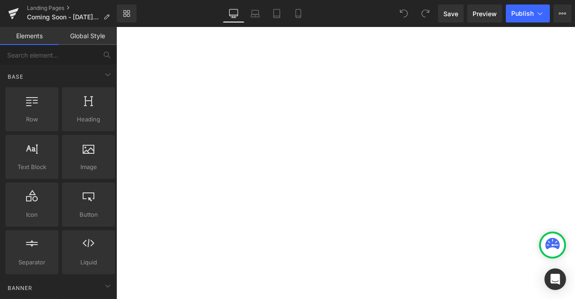 The width and height of the screenshot is (575, 299). I want to click on span: Liquid, so click(89, 262).